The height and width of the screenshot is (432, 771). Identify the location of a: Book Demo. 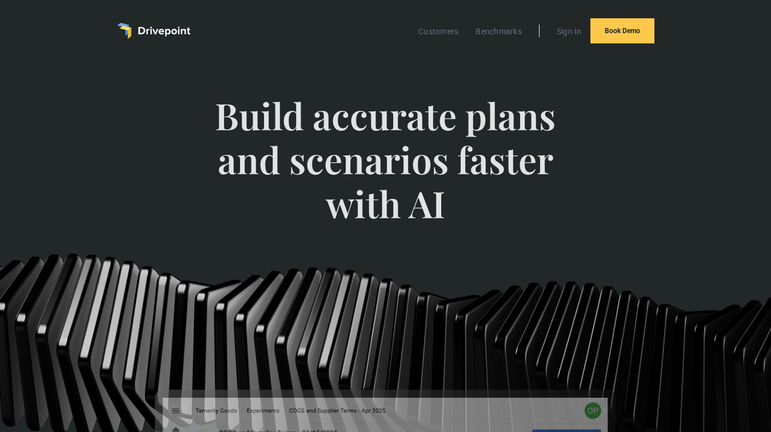
(622, 31).